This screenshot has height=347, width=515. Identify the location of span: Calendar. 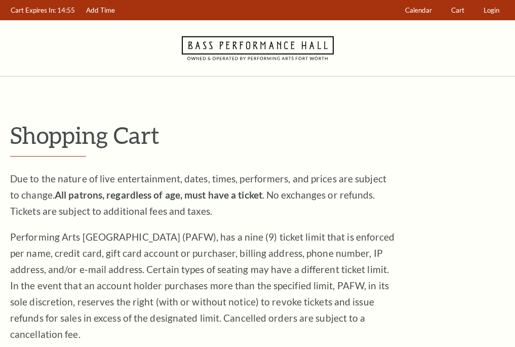
(418, 10).